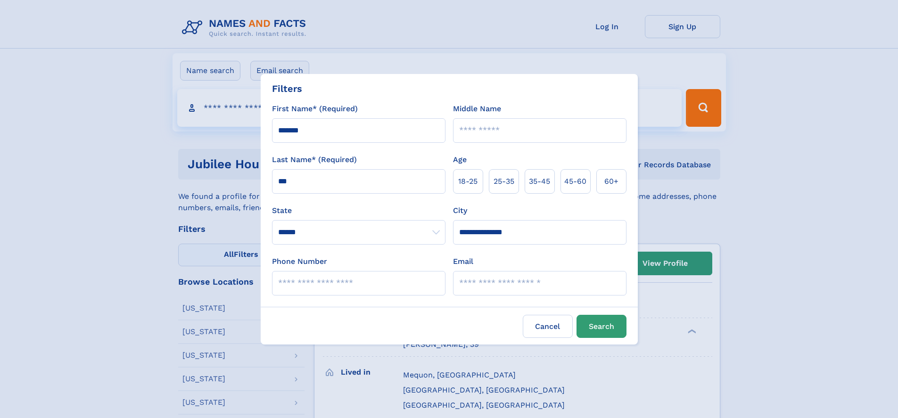  I want to click on label: Cancel, so click(548, 326).